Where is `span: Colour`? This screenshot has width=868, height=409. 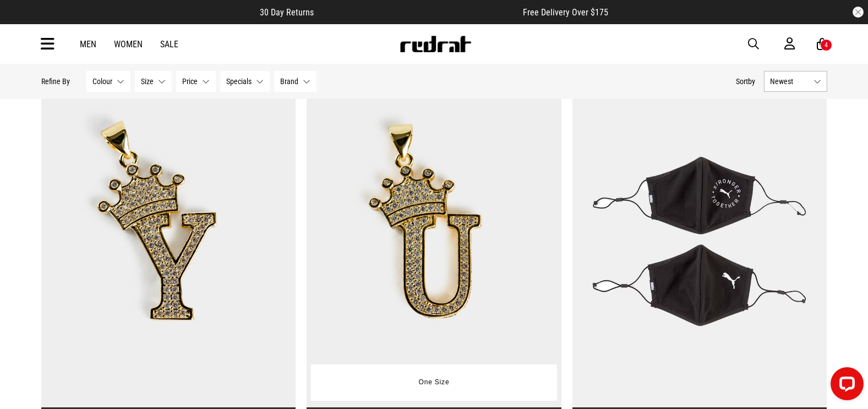 span: Colour is located at coordinates (102, 81).